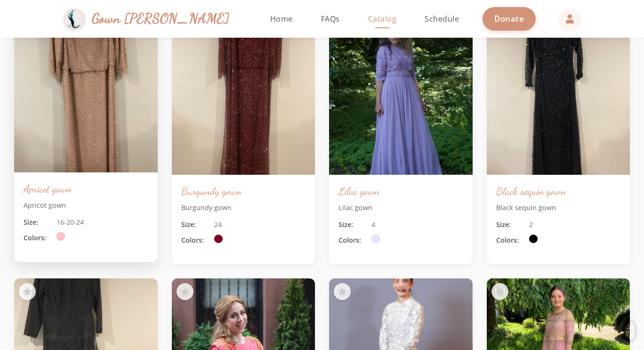 This screenshot has height=350, width=644. Describe the element at coordinates (509, 18) in the screenshot. I see `span: Donate` at that location.